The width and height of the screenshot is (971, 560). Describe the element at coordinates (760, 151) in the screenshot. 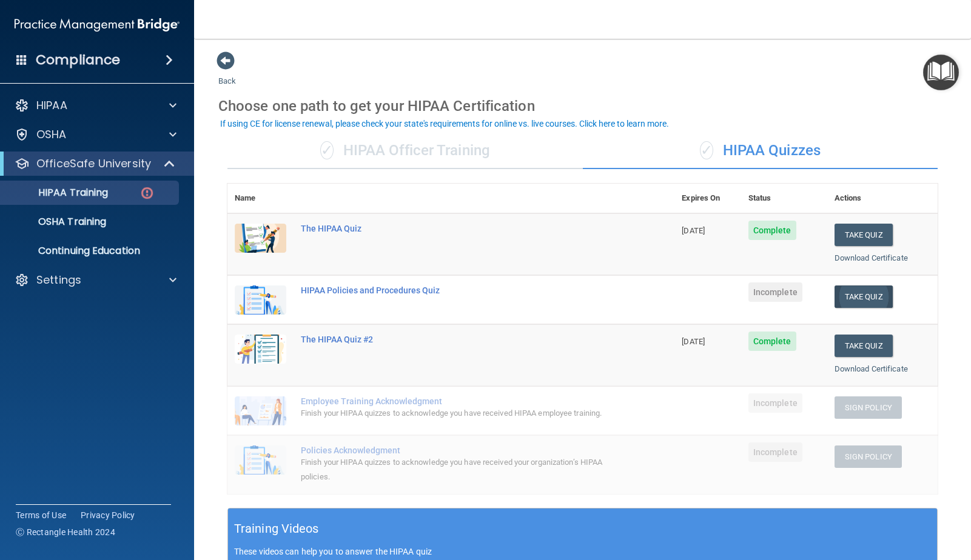

I see `div: HIPAA Quizzes` at that location.